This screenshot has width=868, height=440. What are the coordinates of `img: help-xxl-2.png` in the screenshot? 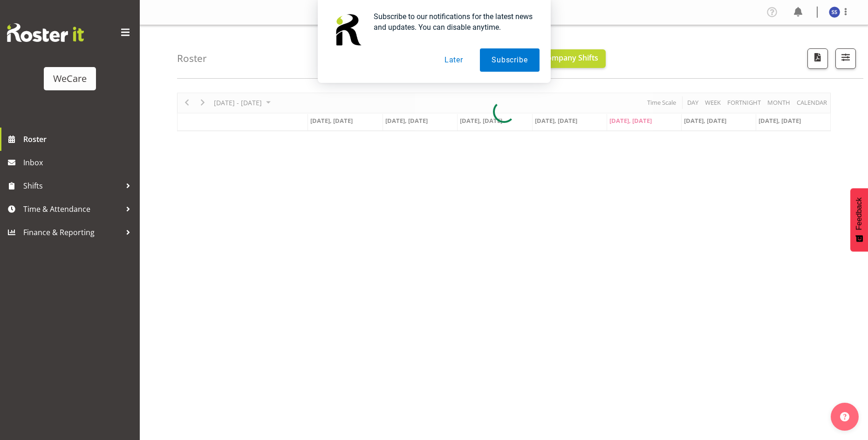 It's located at (844, 417).